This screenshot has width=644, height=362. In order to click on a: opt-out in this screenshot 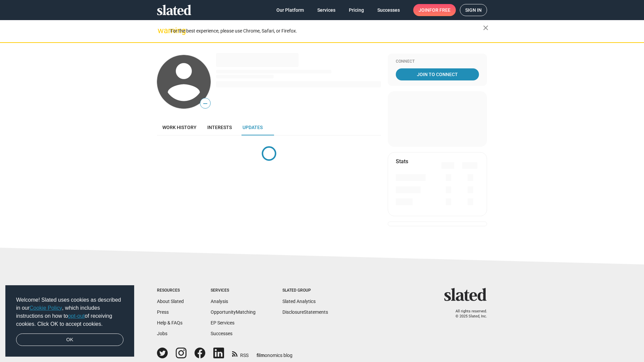, I will do `click(76, 316)`.